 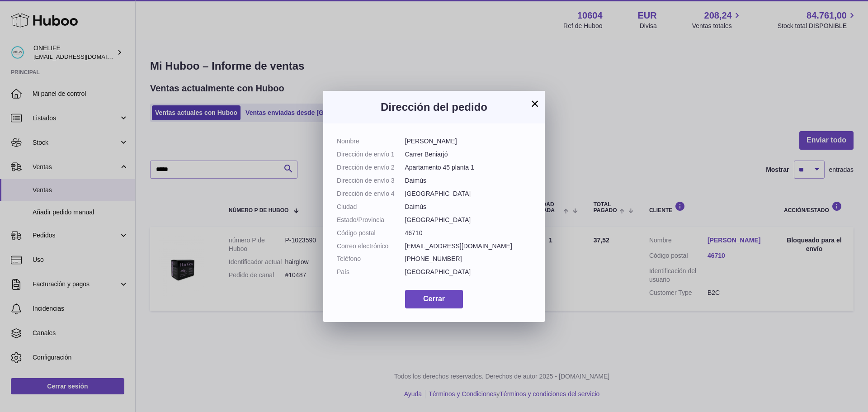 What do you see at coordinates (371, 272) in the screenshot?
I see `dt: País` at bounding box center [371, 272].